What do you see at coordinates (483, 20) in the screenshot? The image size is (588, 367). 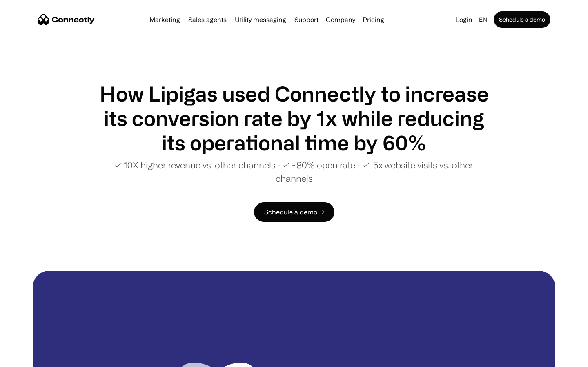 I see `div: en` at bounding box center [483, 20].